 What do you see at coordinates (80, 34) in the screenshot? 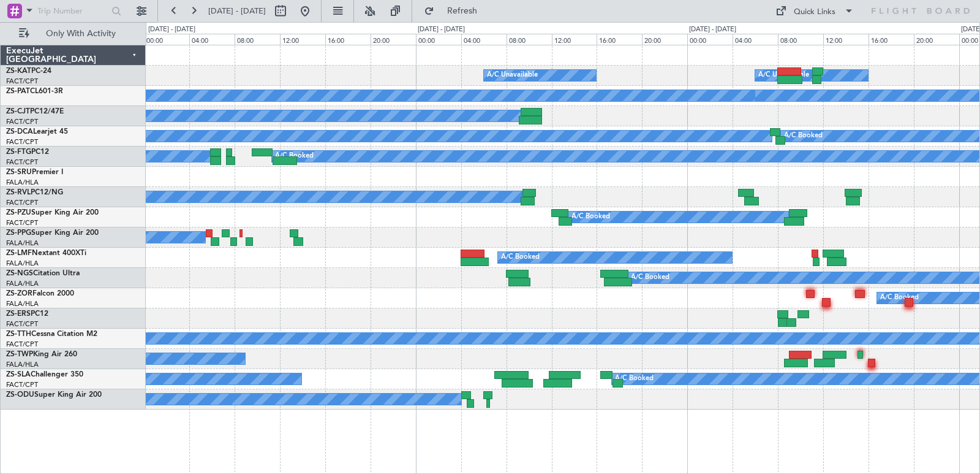
I see `span: Only With Activity` at bounding box center [80, 34].